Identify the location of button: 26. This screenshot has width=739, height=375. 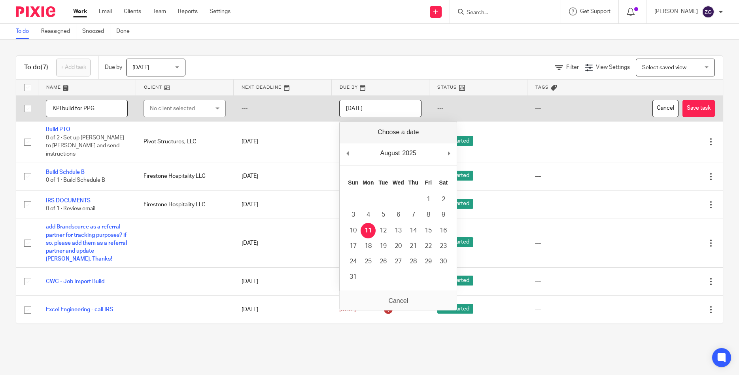
(383, 261).